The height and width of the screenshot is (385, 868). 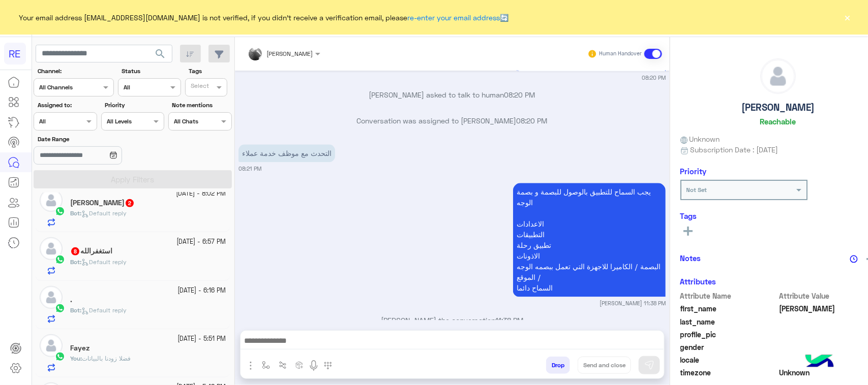 I want to click on a: re-enter your email address, so click(x=454, y=17).